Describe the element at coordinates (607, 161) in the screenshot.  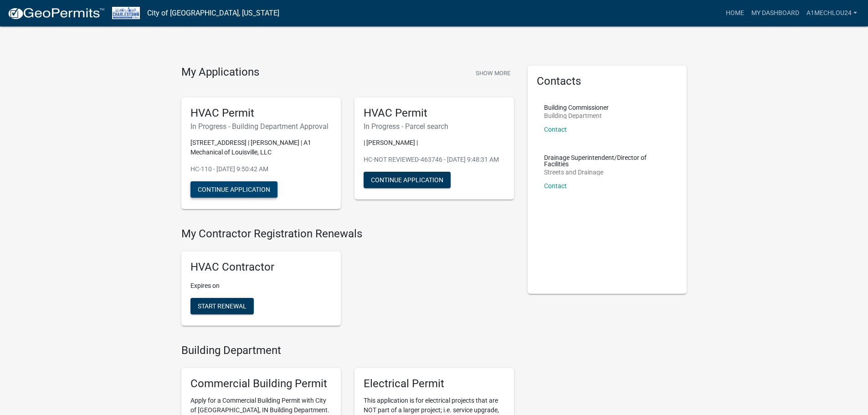
I see `p: Drainage Superintendent/Director of Facilities` at that location.